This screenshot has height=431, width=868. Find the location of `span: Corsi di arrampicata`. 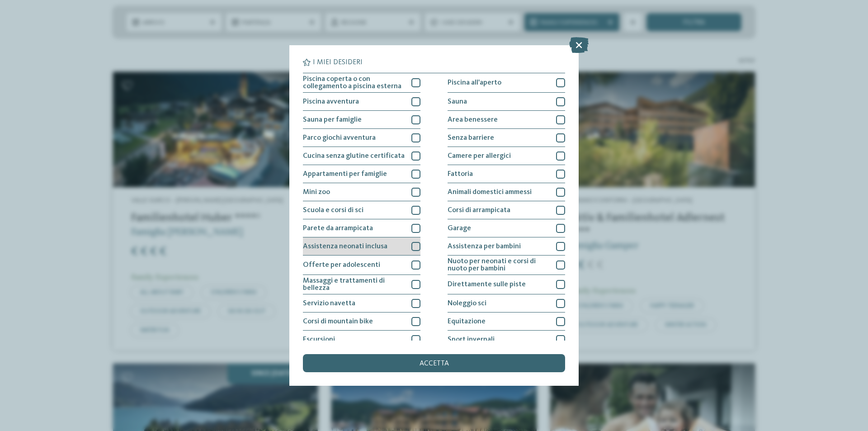

span: Corsi di arrampicata is located at coordinates (478, 210).